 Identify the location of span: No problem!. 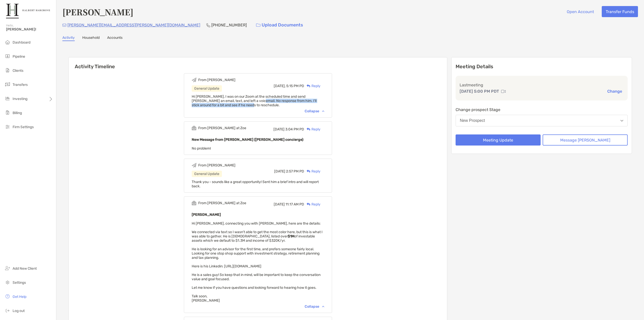
(201, 148).